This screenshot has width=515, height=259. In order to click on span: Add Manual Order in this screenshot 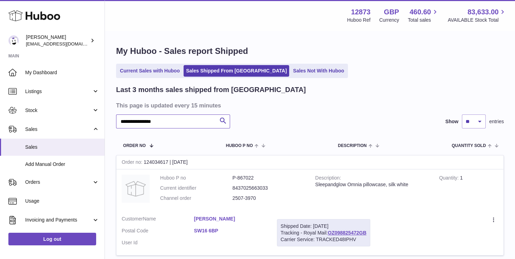, I will do `click(62, 164)`.